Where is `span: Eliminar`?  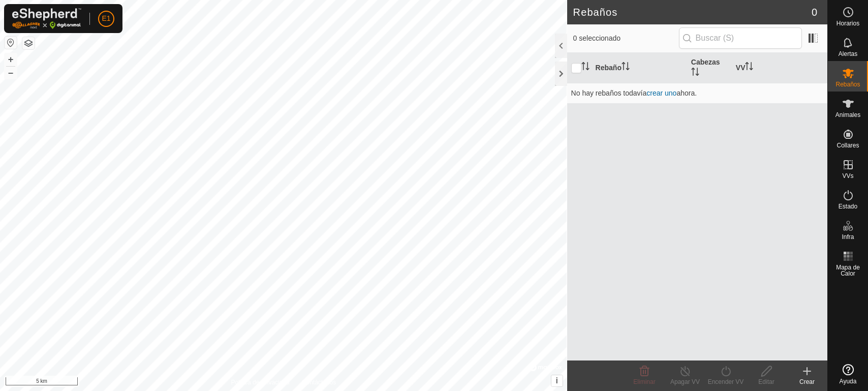
span: Eliminar is located at coordinates (644, 382).